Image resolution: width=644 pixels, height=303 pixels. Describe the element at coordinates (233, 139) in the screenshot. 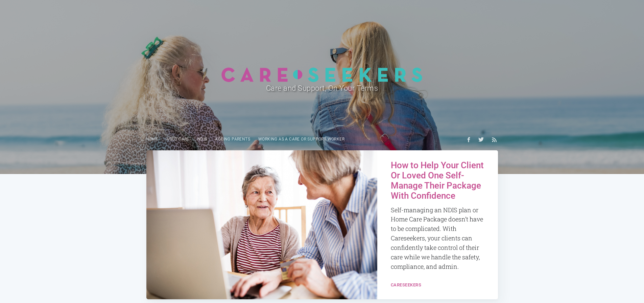

I see `a: Ageing parents` at that location.